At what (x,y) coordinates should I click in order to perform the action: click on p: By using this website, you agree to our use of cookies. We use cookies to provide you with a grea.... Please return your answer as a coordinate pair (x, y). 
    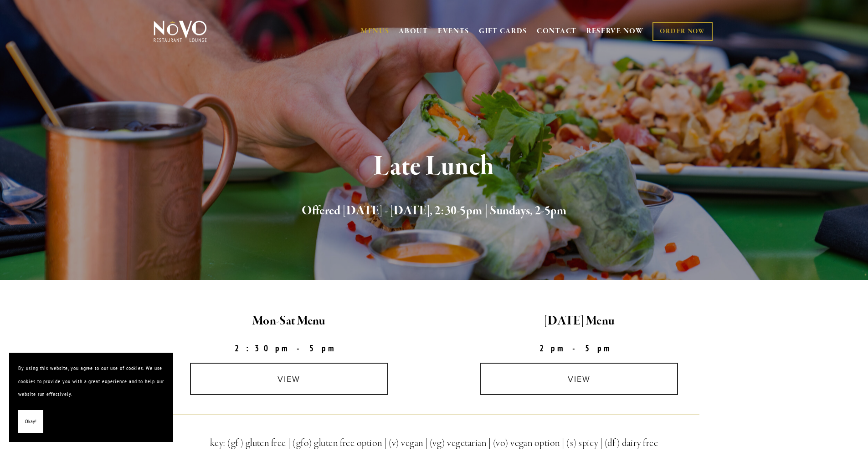
    Looking at the image, I should click on (91, 381).